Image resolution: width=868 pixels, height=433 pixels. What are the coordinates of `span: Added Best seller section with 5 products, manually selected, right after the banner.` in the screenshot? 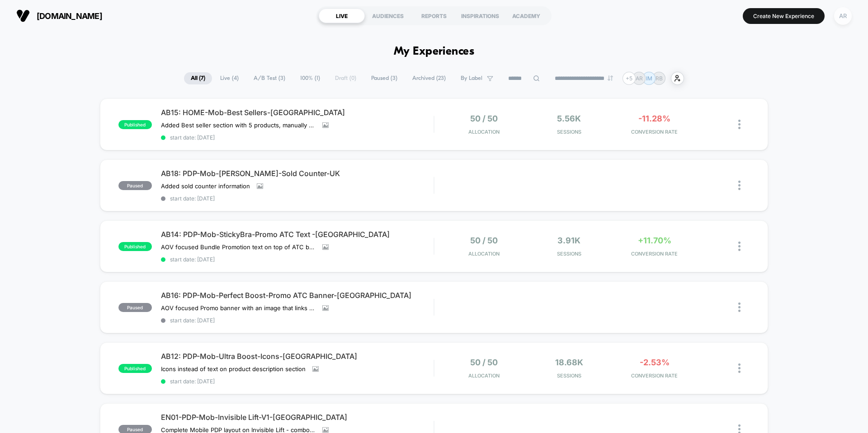 It's located at (238, 125).